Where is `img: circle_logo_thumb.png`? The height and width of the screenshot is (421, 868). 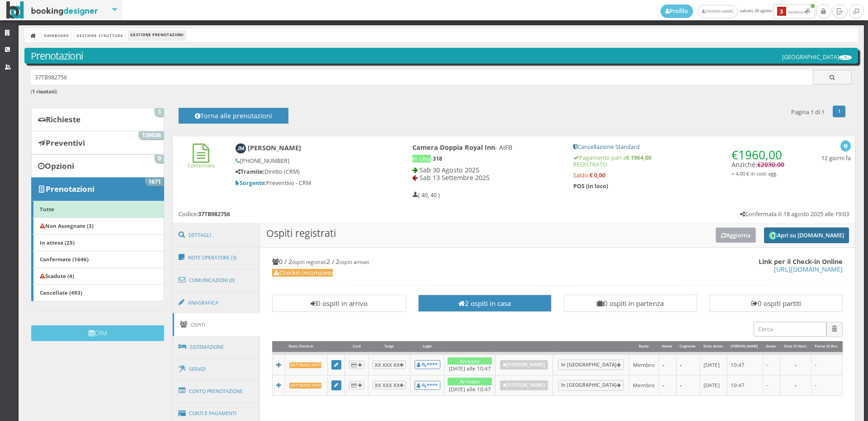
img: circle_logo_thumb.png is located at coordinates (773, 236).